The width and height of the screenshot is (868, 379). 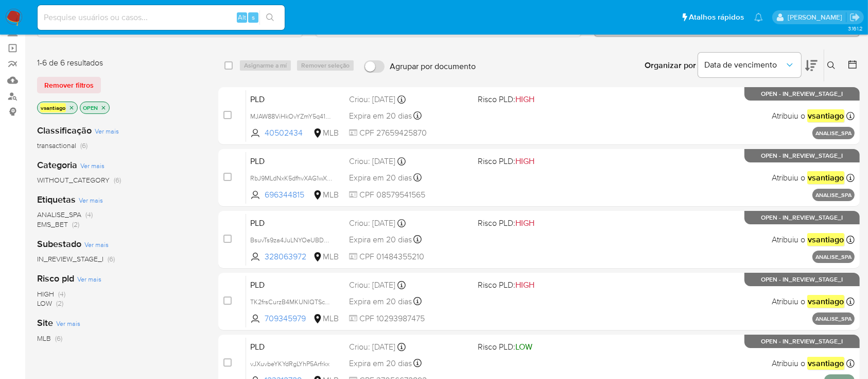 What do you see at coordinates (161, 18) in the screenshot?
I see `input: Pesquise usuários ou casos...` at bounding box center [161, 18].